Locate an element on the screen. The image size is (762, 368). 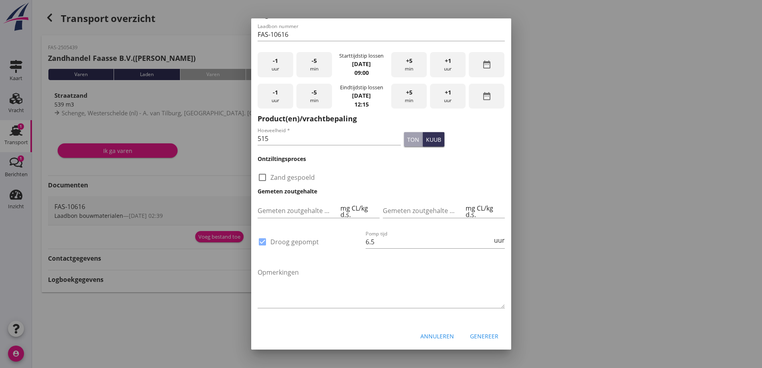
label: Droog gepompt is located at coordinates (294, 242).